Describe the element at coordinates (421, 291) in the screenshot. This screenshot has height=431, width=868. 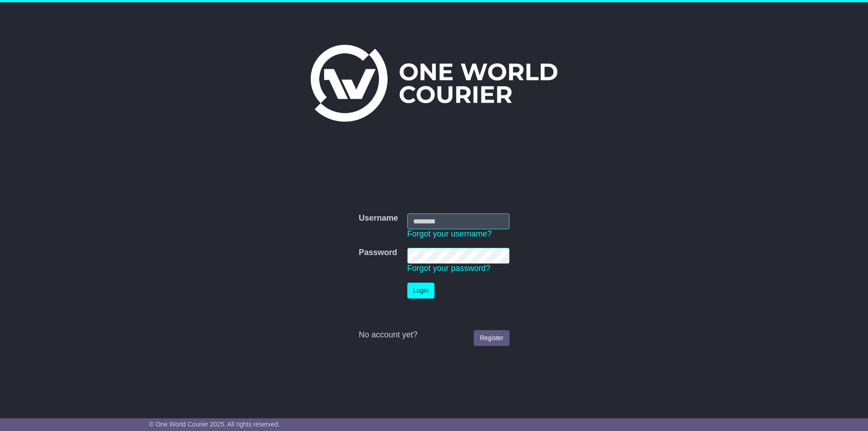
I see `button: Login` at that location.